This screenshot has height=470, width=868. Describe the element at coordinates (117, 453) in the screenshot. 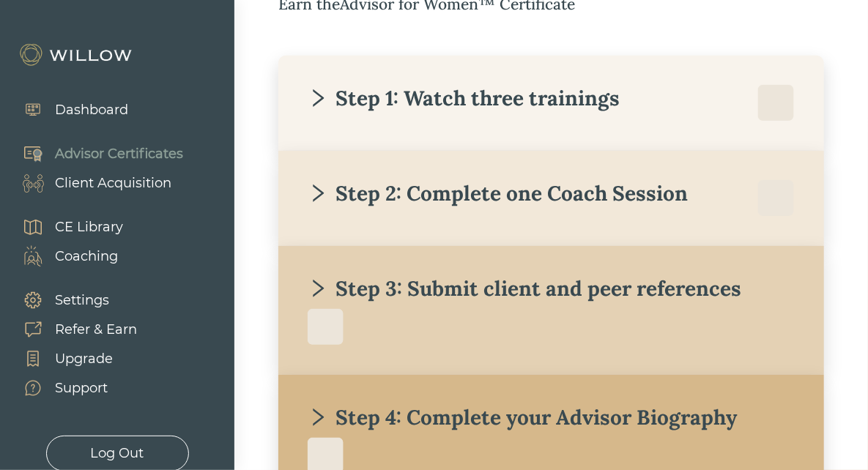

I see `div: Log Out` at that location.